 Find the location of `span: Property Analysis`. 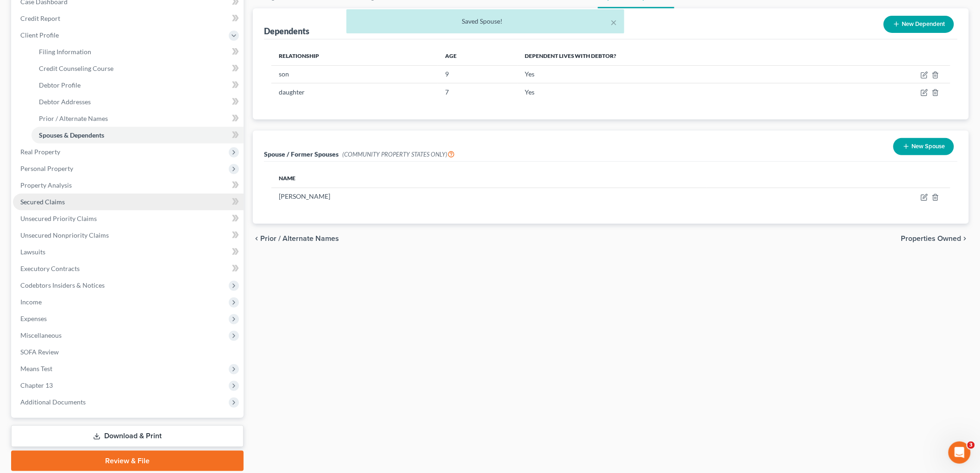

span: Property Analysis is located at coordinates (46, 185).